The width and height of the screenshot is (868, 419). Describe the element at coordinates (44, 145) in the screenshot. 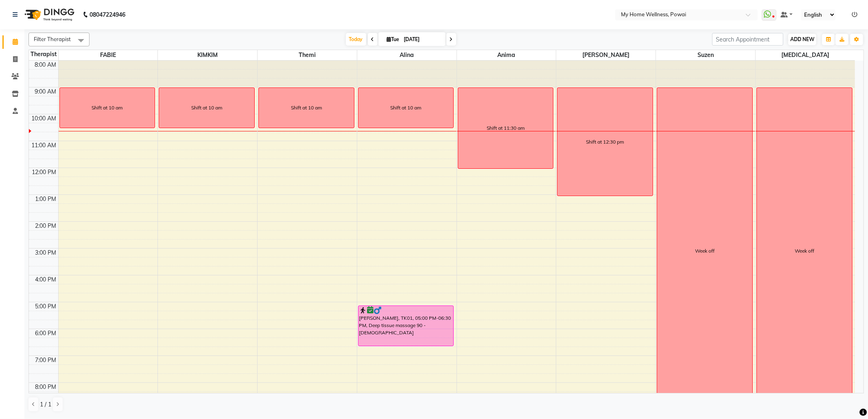

I see `div: 11:00 AM` at that location.